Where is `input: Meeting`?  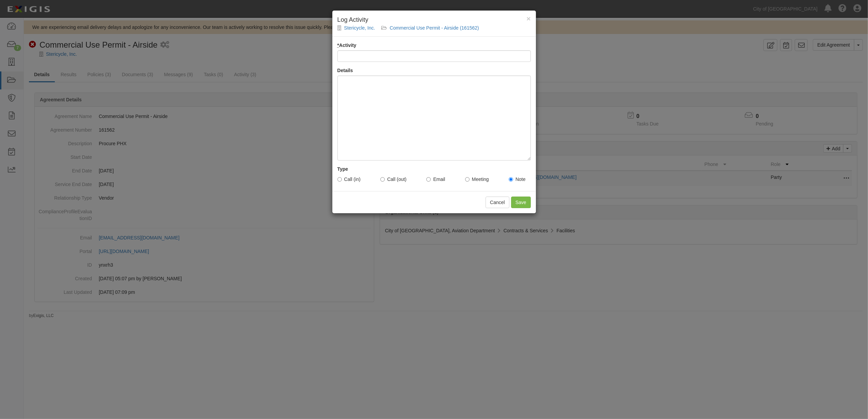 input: Meeting is located at coordinates (467, 179).